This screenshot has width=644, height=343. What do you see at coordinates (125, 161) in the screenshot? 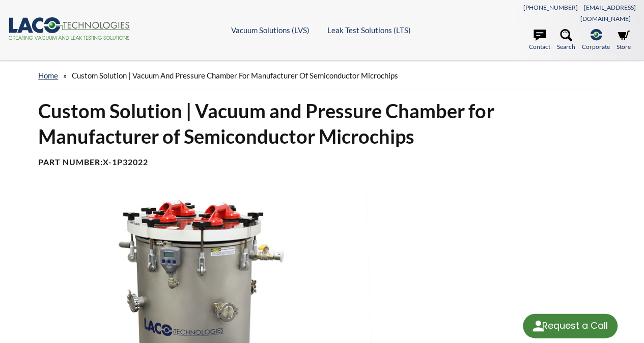
I see `b: X-1P32022` at bounding box center [125, 161].